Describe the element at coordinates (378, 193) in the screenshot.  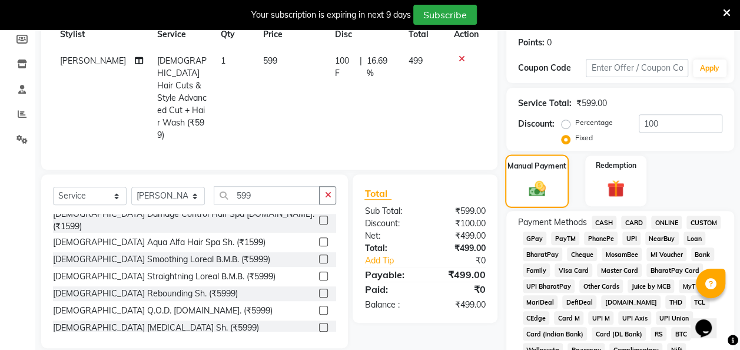
I see `span: Total` at that location.